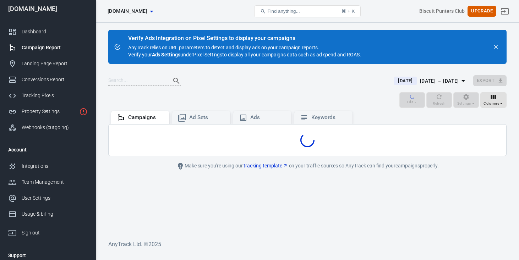  What do you see at coordinates (48, 32) in the screenshot?
I see `a: Dashboard` at bounding box center [48, 32].